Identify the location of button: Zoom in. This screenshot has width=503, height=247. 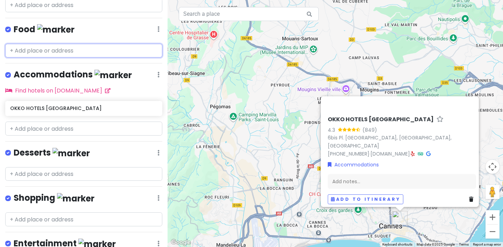
(492, 217).